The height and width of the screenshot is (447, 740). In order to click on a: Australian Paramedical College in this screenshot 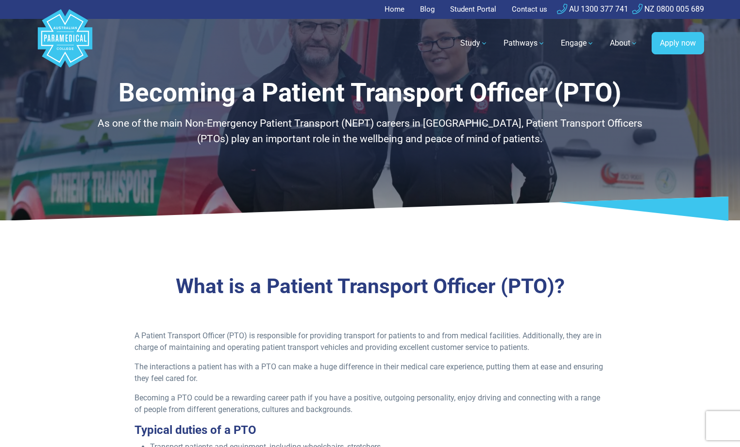, I will do `click(65, 43)`.